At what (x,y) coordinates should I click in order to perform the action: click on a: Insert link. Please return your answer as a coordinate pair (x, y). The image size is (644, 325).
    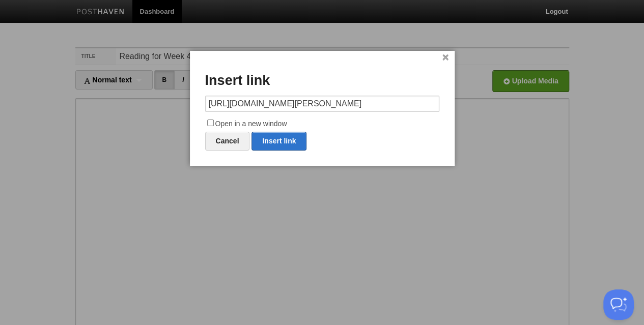
    Looking at the image, I should click on (279, 141).